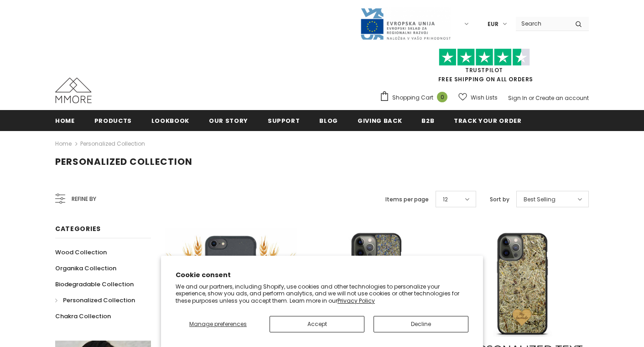  Describe the element at coordinates (405, 23) in the screenshot. I see `a: Javni Razpis` at that location.